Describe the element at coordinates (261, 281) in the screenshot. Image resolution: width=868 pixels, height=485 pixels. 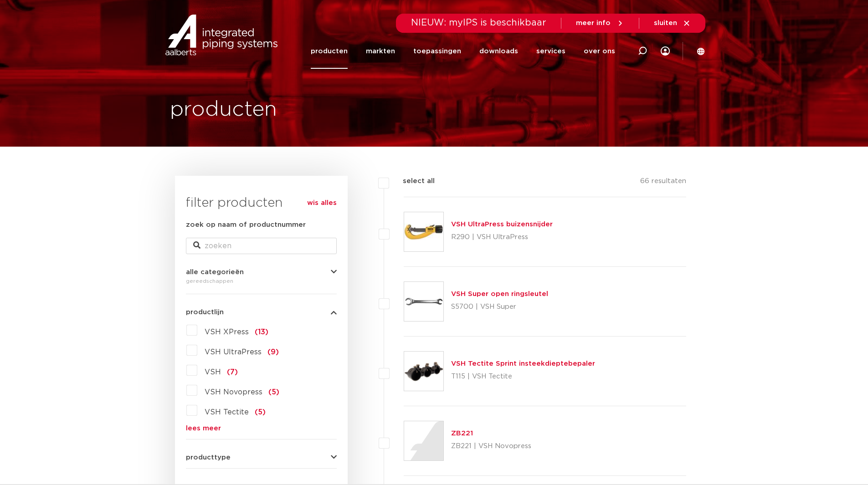
I see `div: gereedschappen` at that location.